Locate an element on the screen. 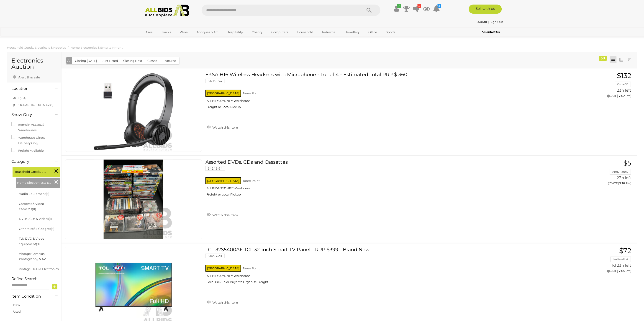  h4: Category is located at coordinates (30, 161).